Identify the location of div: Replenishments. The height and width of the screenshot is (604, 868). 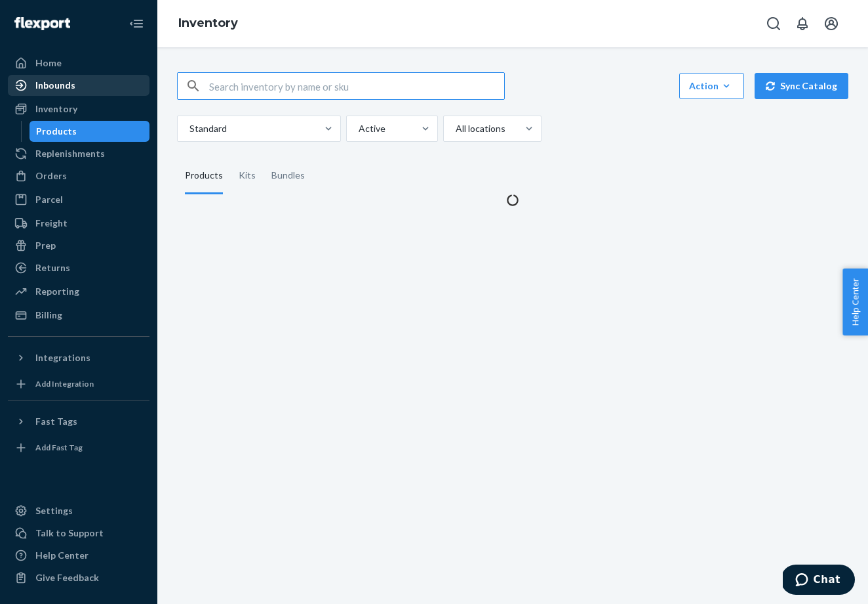
(70, 154).